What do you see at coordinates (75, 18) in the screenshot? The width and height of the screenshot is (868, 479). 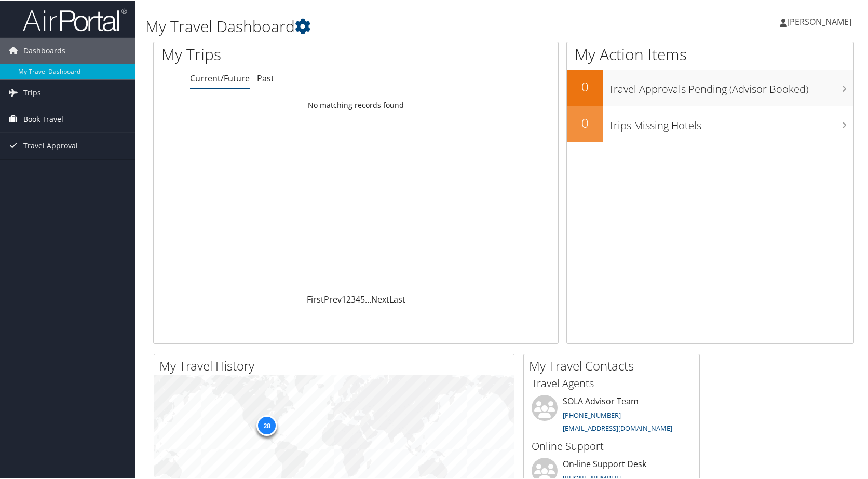 I see `img: airportal-logo.png` at bounding box center [75, 18].